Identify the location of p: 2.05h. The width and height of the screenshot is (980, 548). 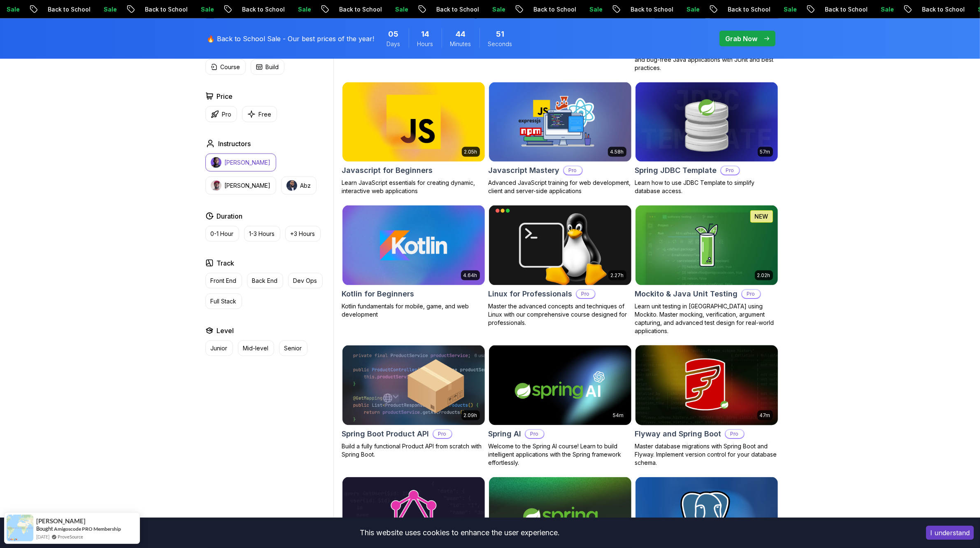
(471, 152).